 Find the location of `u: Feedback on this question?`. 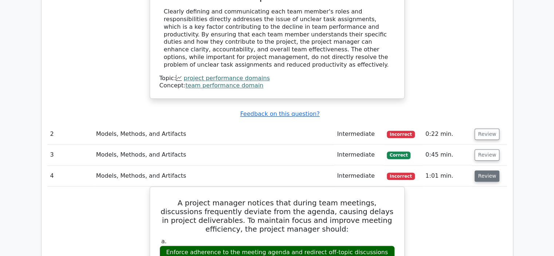

u: Feedback on this question? is located at coordinates (280, 114).